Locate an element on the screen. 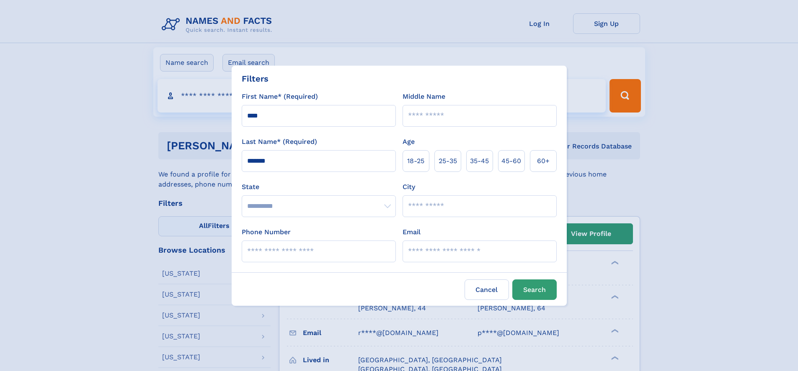  span: 45‑60 is located at coordinates (511, 161).